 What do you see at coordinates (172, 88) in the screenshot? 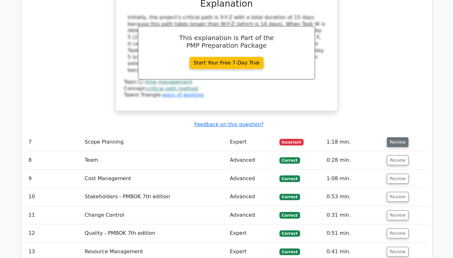
I see `a: critical path method` at bounding box center [172, 88].